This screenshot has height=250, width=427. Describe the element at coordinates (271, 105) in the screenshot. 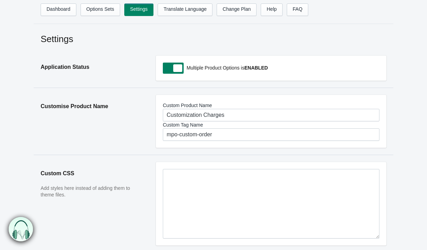

I see `label: Custom Product Name` at that location.